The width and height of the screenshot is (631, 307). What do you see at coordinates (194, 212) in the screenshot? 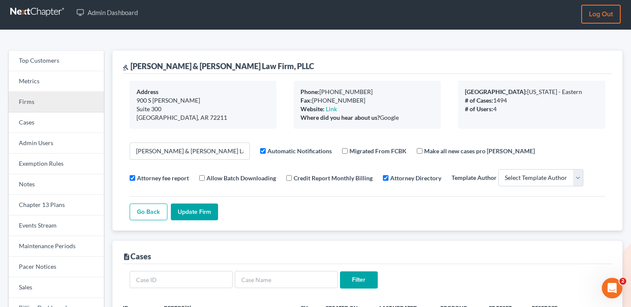
I see `input: Update Firm` at bounding box center [194, 212].